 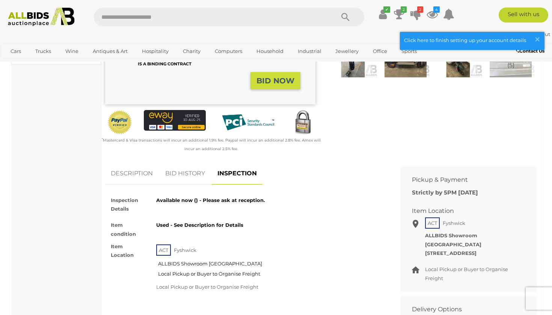 What do you see at coordinates (511, 34) in the screenshot?
I see `strong: cmason.` at bounding box center [511, 34].